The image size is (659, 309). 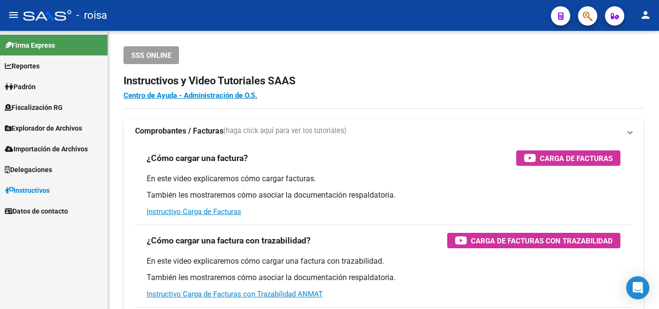 What do you see at coordinates (30, 45) in the screenshot?
I see `span: Firma Express` at bounding box center [30, 45].